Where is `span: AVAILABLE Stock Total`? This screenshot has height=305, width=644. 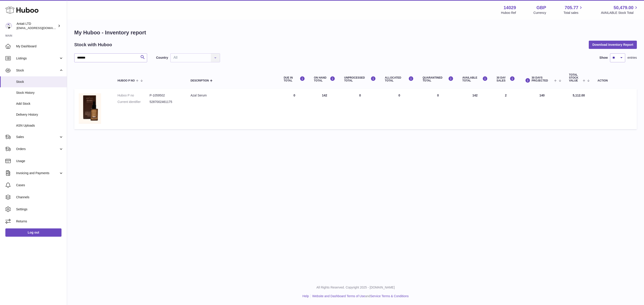
span: AVAILABLE Stock Total is located at coordinates (620, 13).